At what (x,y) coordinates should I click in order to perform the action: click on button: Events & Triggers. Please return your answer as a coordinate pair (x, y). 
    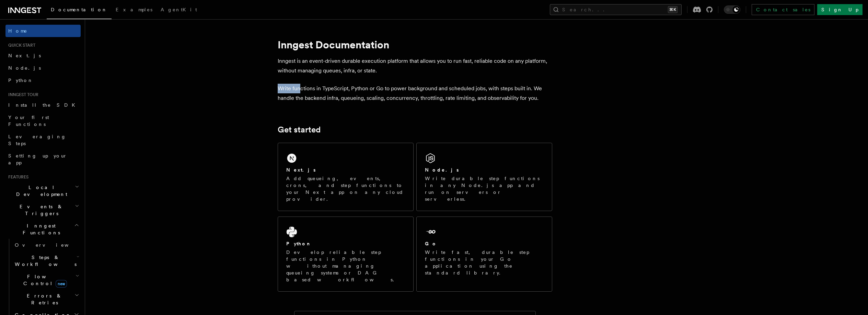
    Looking at the image, I should click on (43, 210).